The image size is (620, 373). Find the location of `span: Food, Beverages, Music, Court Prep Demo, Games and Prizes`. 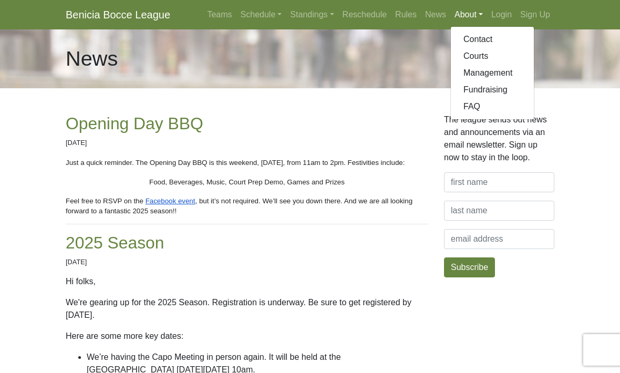

span: Food, Beverages, Music, Court Prep Demo, Games and Prizes is located at coordinates (247, 182).